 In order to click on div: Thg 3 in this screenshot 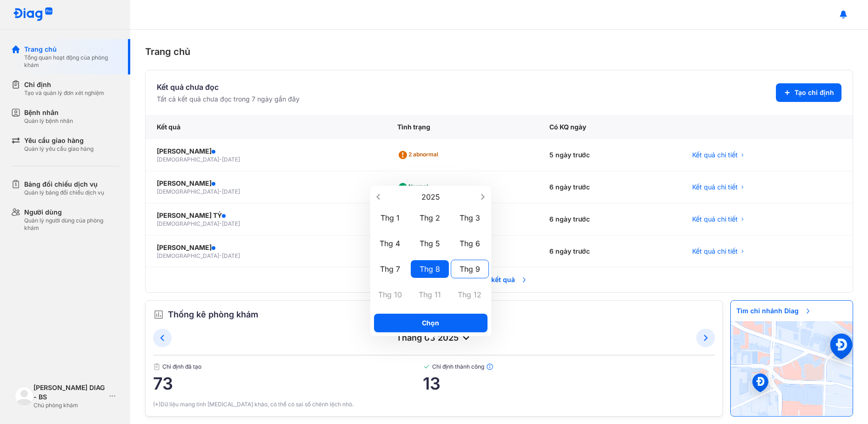, I will do `click(470, 218)`.